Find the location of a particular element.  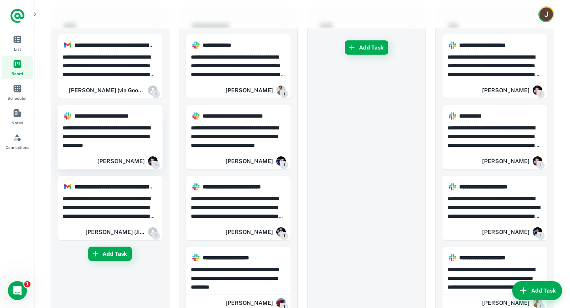

span: List is located at coordinates (17, 49).